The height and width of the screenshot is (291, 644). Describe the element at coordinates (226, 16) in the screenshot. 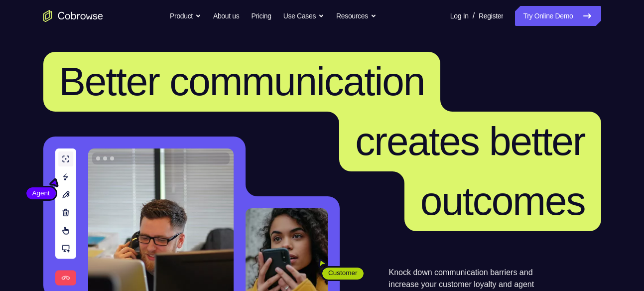

I see `a: About us` at that location.